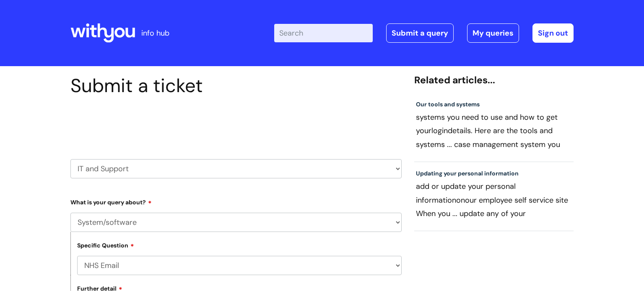 The width and height of the screenshot is (644, 291). I want to click on input: Search, so click(323, 33).